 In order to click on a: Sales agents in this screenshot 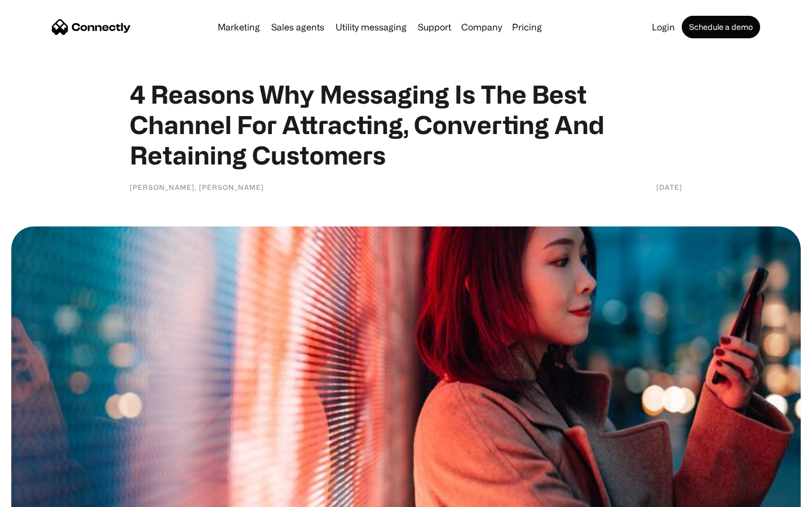, I will do `click(298, 27)`.